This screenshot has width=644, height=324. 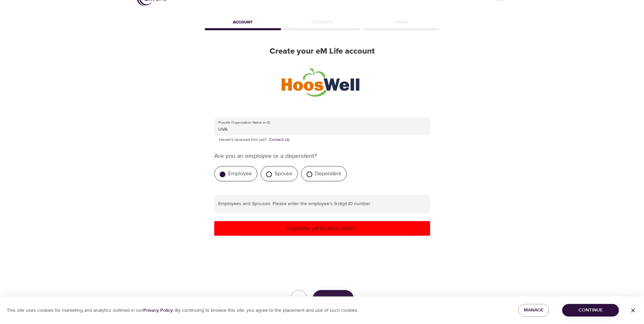 What do you see at coordinates (240, 174) in the screenshot?
I see `label: Employee` at bounding box center [240, 174].